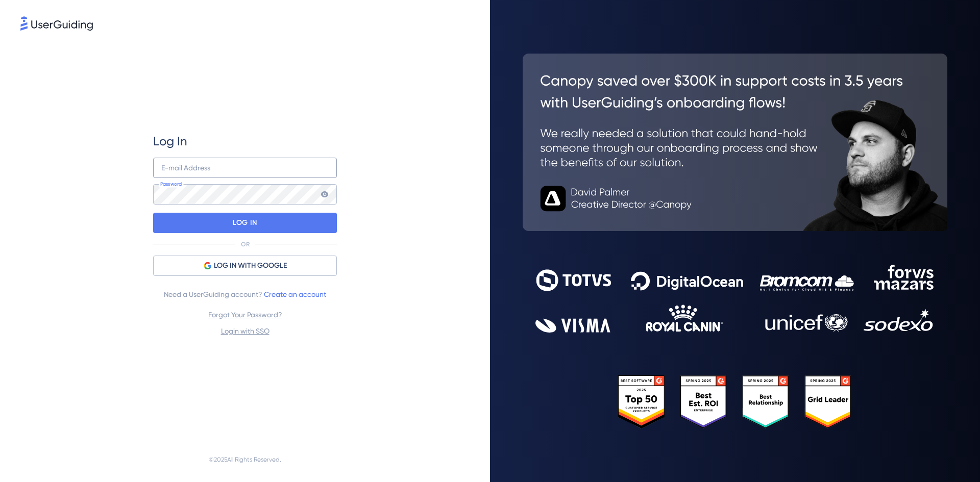 The image size is (980, 482). I want to click on a: Login with SSO, so click(245, 331).